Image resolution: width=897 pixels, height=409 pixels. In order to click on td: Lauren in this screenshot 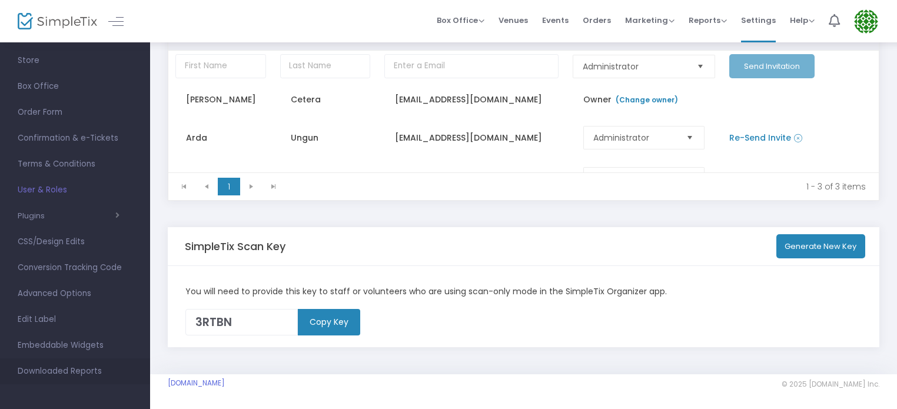, I will do `click(221, 179)`.